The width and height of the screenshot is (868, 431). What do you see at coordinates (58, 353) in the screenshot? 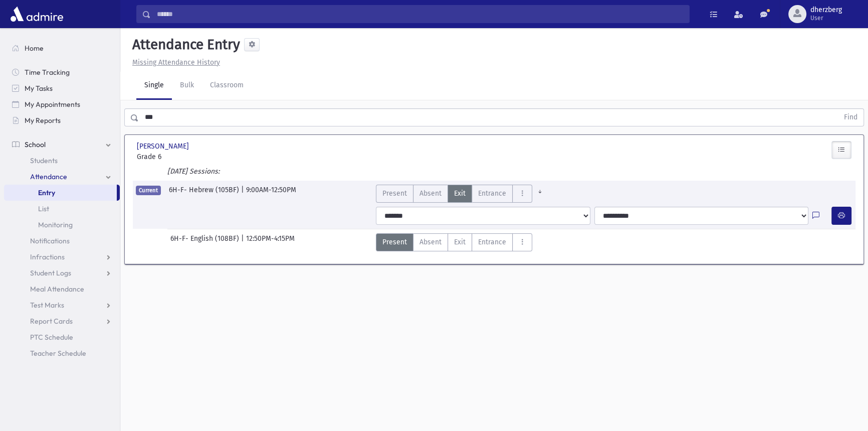
I see `span: Teacher Schedule` at bounding box center [58, 353].